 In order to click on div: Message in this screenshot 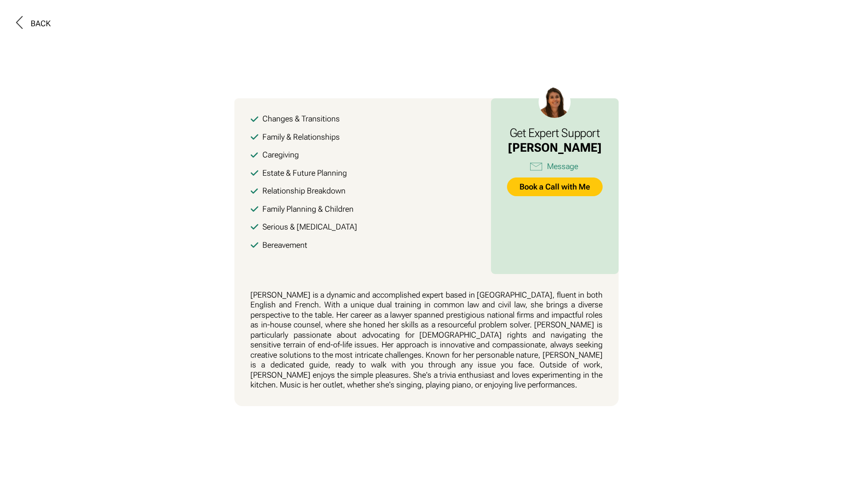, I will do `click(563, 166)`.